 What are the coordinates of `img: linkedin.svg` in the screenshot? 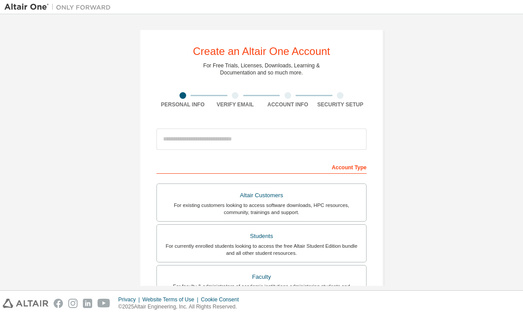 It's located at (87, 303).